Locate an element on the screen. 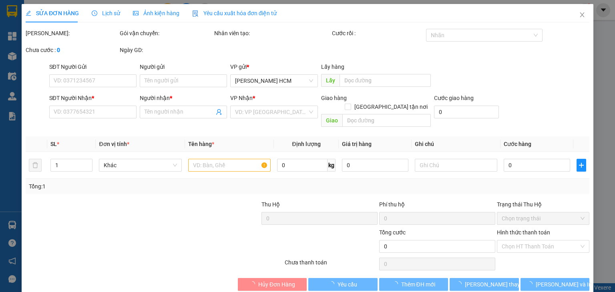 The height and width of the screenshot is (292, 615). span: Lấy is located at coordinates (330, 80).